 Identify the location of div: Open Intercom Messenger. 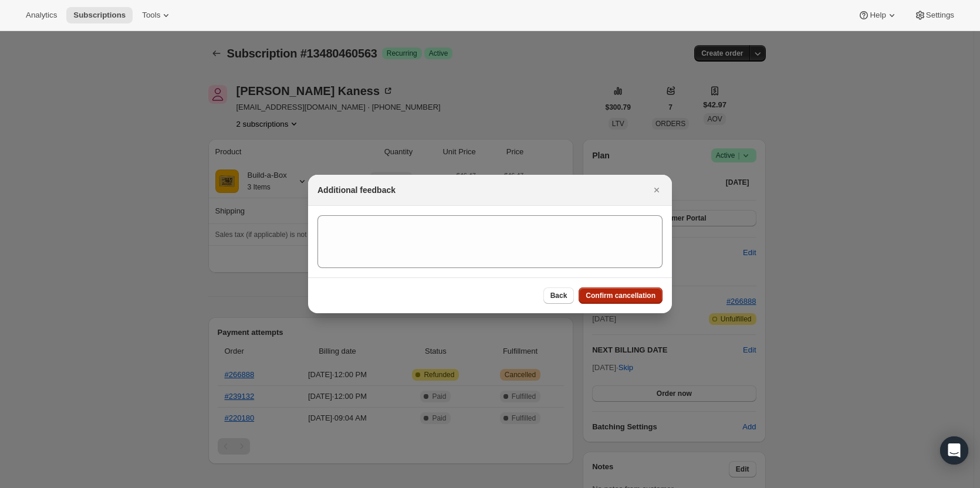
(954, 451).